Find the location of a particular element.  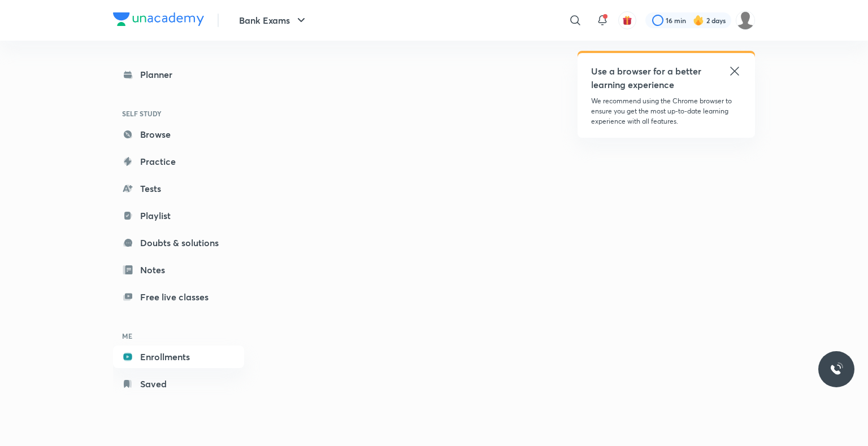

img: ttu is located at coordinates (837, 369).